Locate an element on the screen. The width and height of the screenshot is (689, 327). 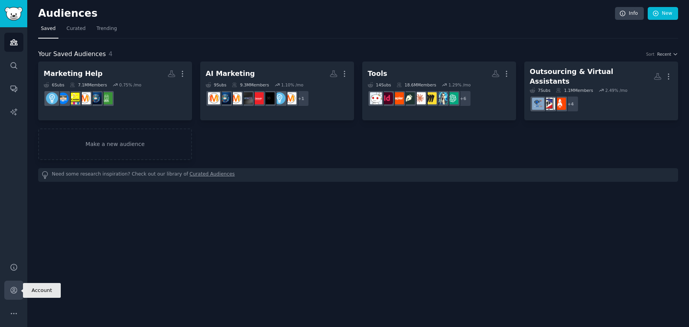
div: 7 Sub s is located at coordinates (540, 90).